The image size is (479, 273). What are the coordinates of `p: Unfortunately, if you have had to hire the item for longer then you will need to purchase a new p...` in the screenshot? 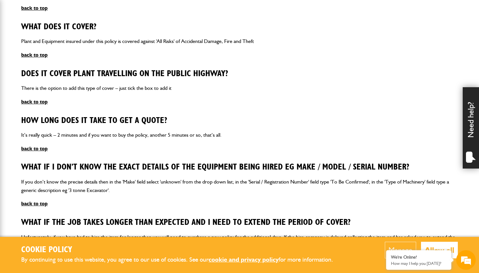 It's located at (239, 241).